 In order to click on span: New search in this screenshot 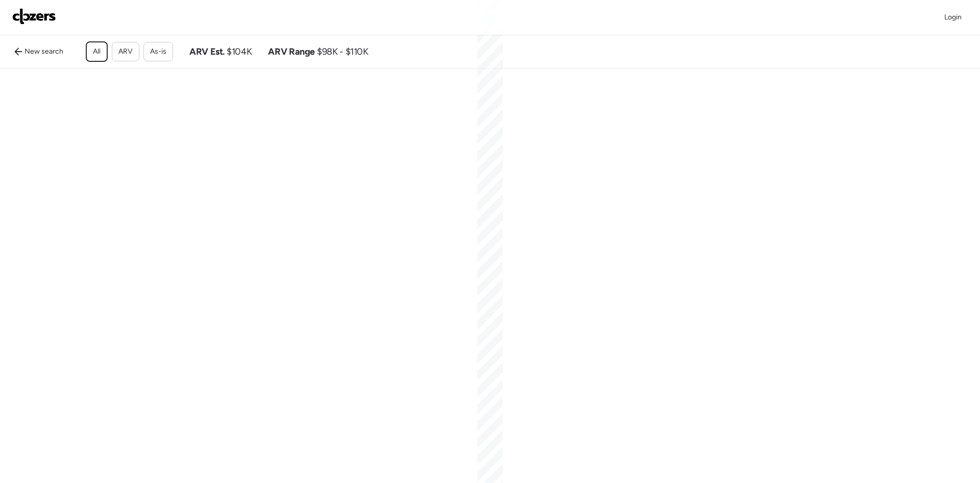, I will do `click(44, 52)`.